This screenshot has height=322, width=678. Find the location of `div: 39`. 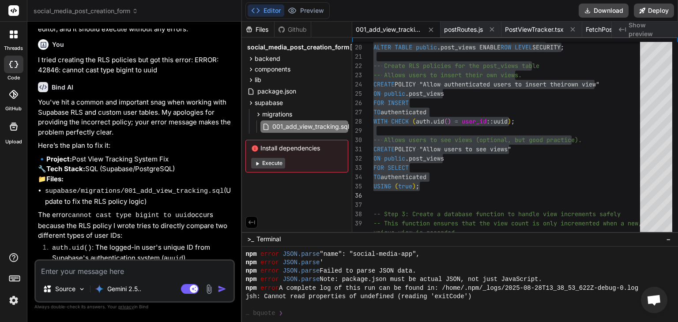

div: 39 is located at coordinates (357, 224).